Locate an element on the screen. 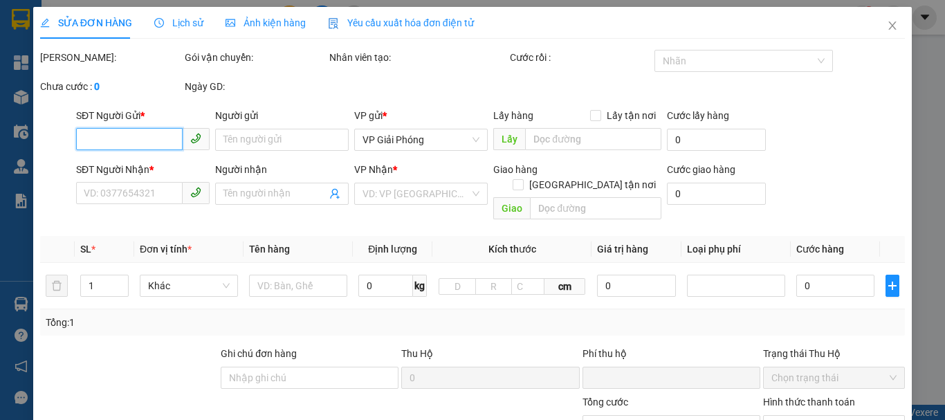 The width and height of the screenshot is (945, 420). div: Trạng thái Thu Hộ is located at coordinates (834, 354).